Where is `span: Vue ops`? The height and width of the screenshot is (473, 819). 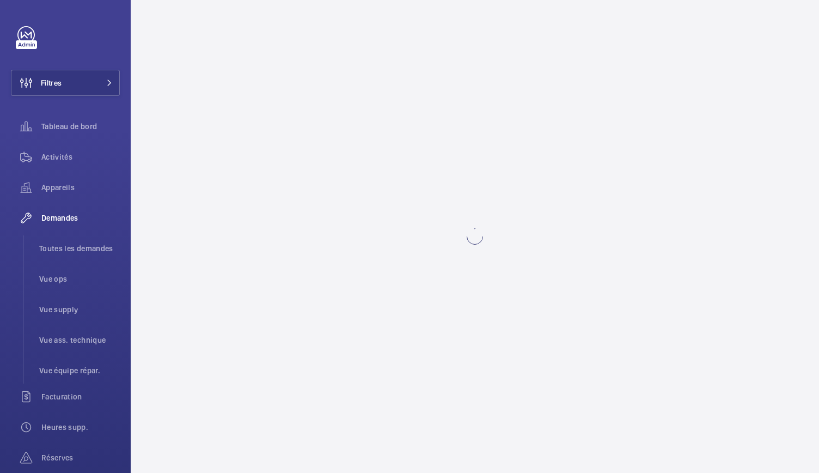
span: Vue ops is located at coordinates (80, 279).